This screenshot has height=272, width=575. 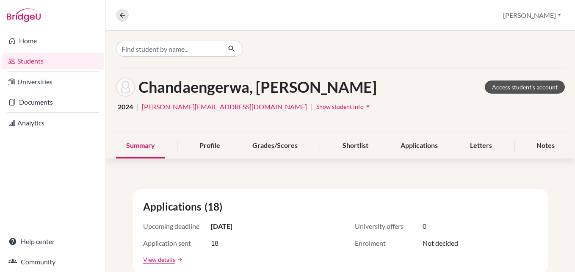 What do you see at coordinates (215, 243) in the screenshot?
I see `span: 18` at bounding box center [215, 243].